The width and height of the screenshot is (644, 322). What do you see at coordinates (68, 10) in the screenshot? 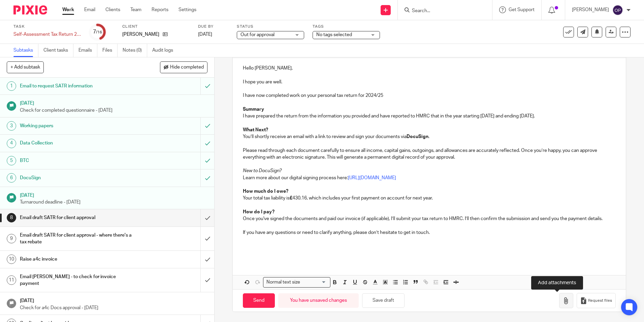
I see `a: Work` at bounding box center [68, 10].